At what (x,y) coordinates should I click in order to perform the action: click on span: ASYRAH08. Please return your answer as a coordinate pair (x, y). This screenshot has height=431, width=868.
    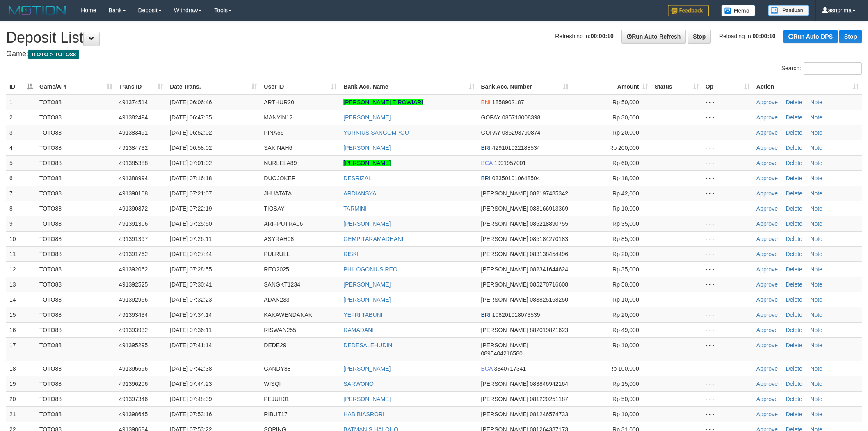
    Looking at the image, I should click on (279, 239).